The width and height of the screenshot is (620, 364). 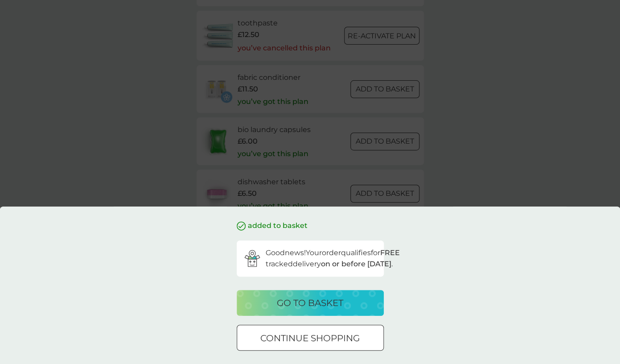 I want to click on p: Good news! Your order qualifies for tracked delivery ., so click(x=332, y=258).